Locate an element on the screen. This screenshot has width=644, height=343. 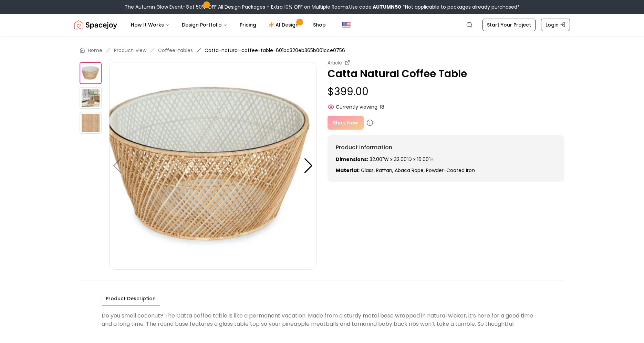
nav: Global is located at coordinates (322, 25).